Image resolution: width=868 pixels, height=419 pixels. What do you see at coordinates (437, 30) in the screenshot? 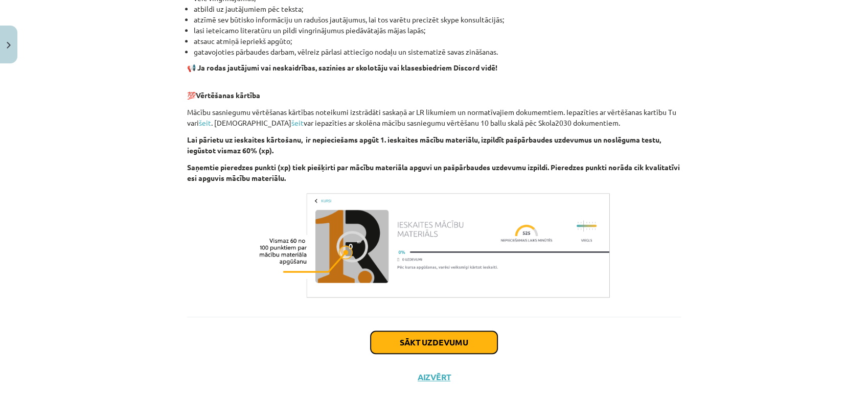
I see `li: lasi ieteicamo literatūru un pildi vingrinājumus piedāvātajās mājas lapās;` at bounding box center [437, 30].